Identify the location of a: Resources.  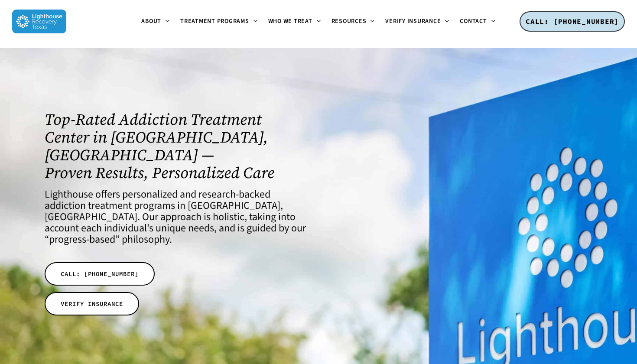
(353, 22).